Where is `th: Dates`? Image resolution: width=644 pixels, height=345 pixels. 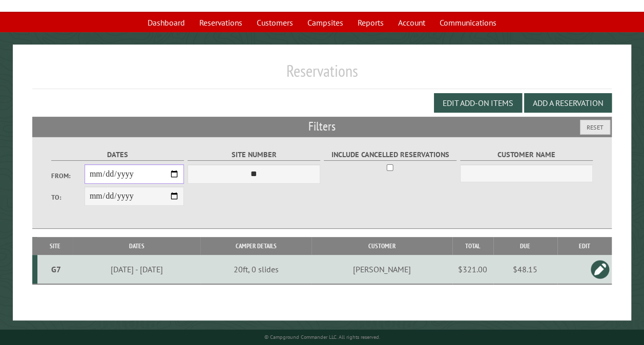
th: Dates is located at coordinates (136, 245).